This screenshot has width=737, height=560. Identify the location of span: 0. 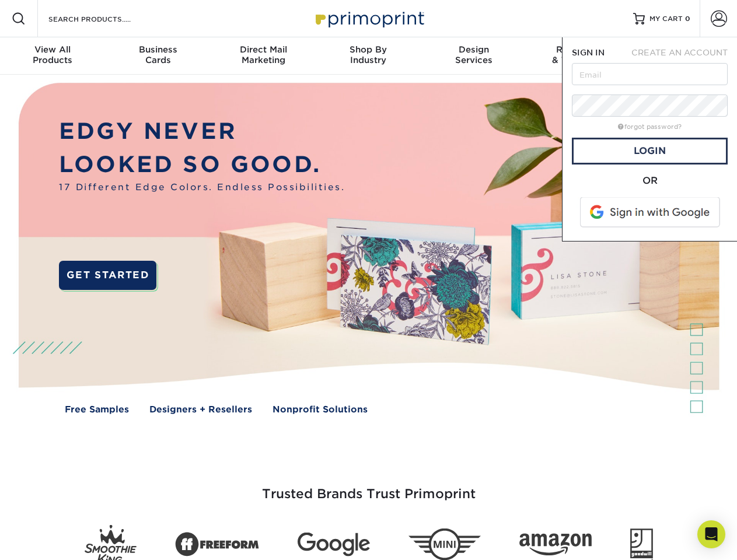
(688, 19).